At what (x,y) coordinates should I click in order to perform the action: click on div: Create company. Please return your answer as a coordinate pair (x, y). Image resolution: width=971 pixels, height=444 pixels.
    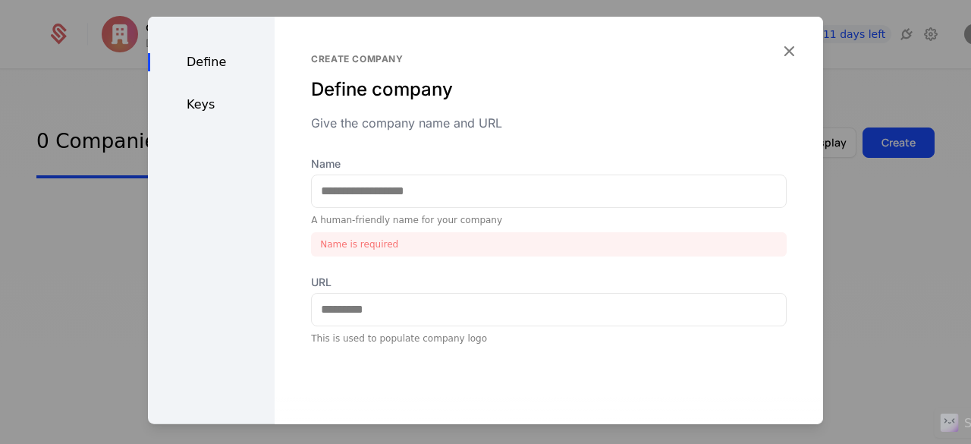
    Looking at the image, I should click on (548, 58).